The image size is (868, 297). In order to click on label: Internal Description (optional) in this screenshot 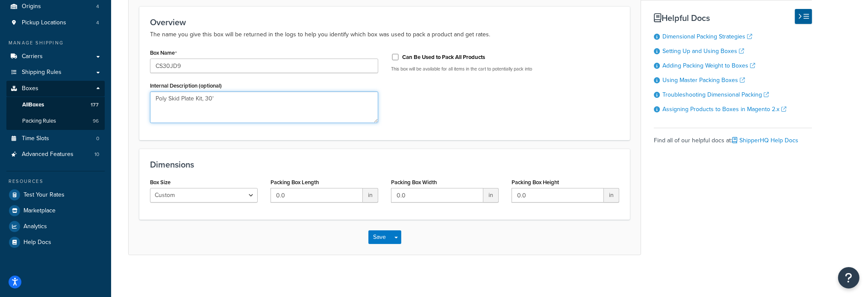, I will do `click(186, 85)`.